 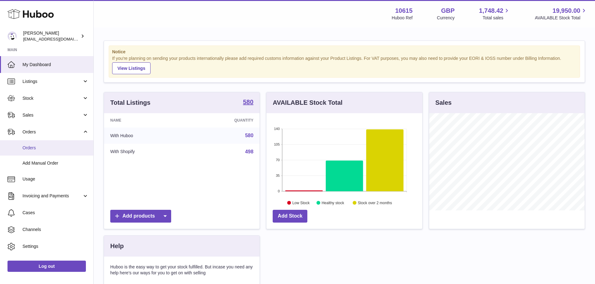 I want to click on a: Add Stock, so click(x=290, y=216).